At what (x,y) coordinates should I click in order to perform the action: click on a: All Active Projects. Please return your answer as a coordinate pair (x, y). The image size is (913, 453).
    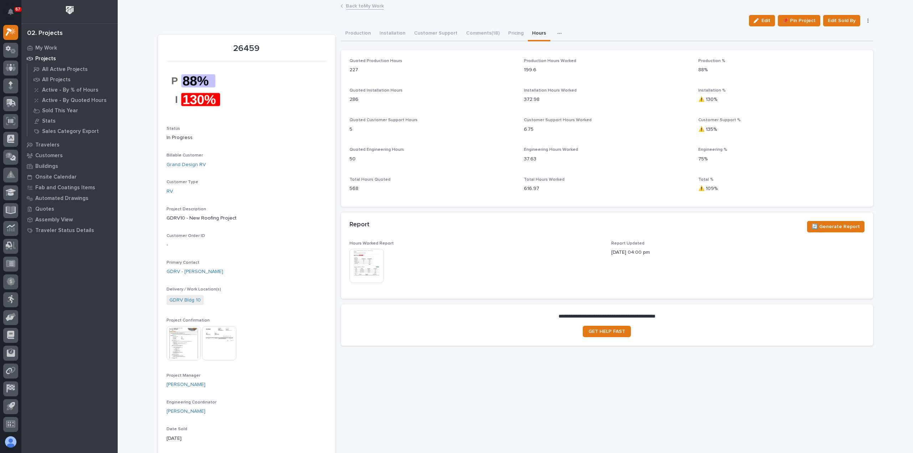
    Looking at the image, I should click on (72, 69).